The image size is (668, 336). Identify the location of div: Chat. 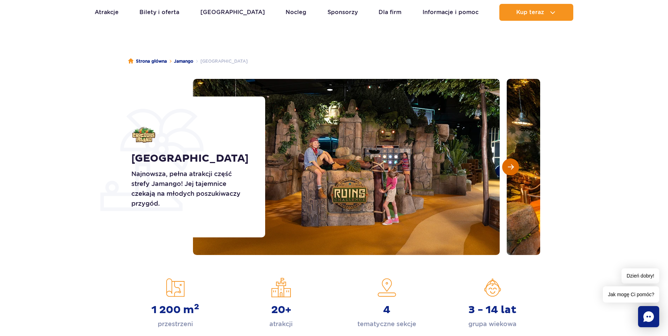
(648, 316).